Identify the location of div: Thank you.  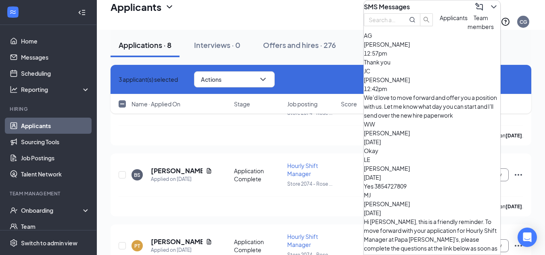
(432, 62).